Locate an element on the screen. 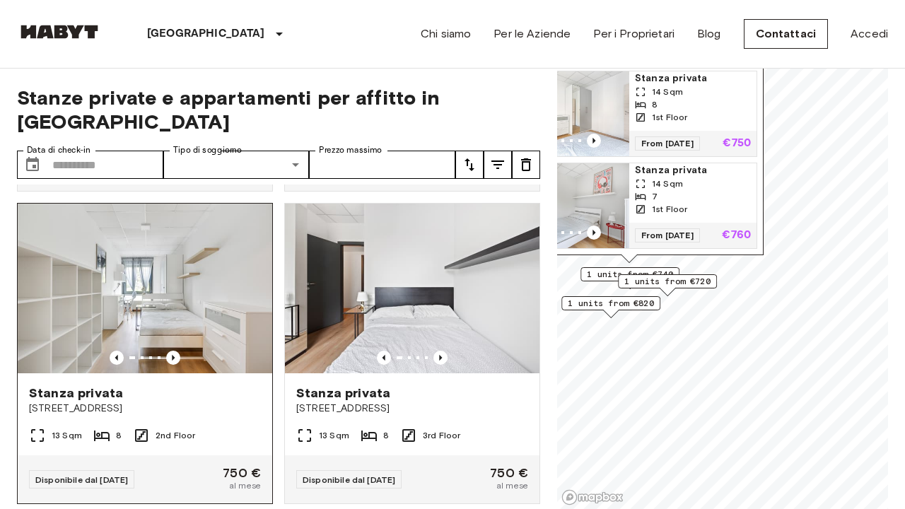 Image resolution: width=905 pixels, height=509 pixels. a: Blog is located at coordinates (709, 34).